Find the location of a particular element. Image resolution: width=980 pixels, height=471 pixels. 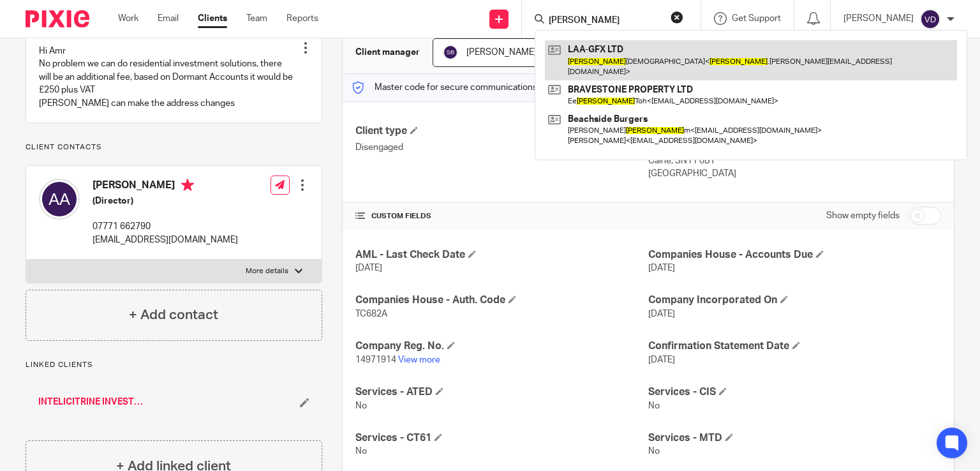

h4: Company Incorporated On is located at coordinates (795, 300).